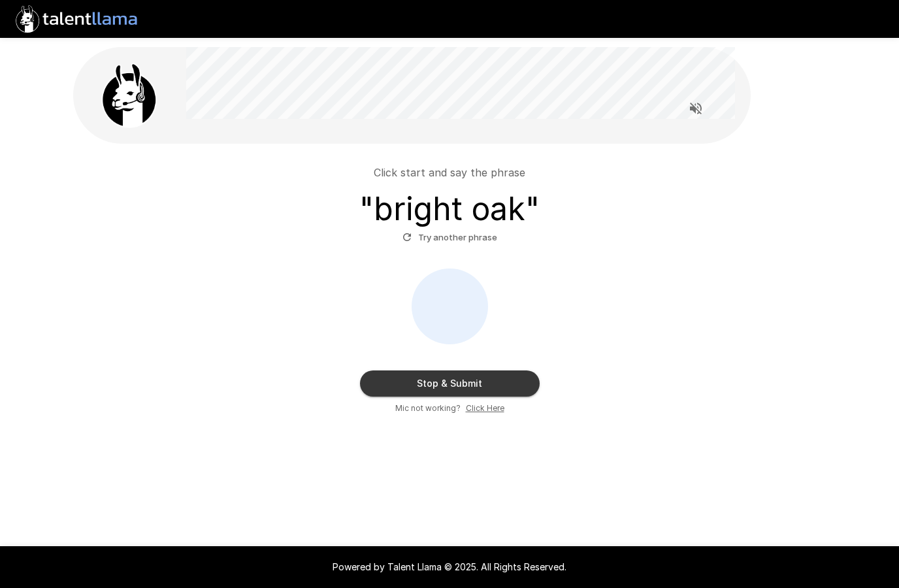 The height and width of the screenshot is (588, 899). Describe the element at coordinates (428, 408) in the screenshot. I see `span: Mic not working?` at that location.